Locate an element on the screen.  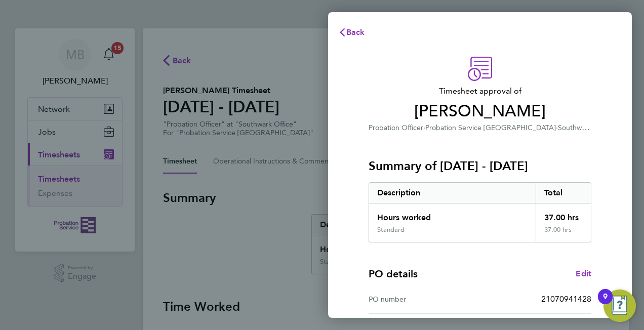
span: Timesheet approval of is located at coordinates (480, 91).